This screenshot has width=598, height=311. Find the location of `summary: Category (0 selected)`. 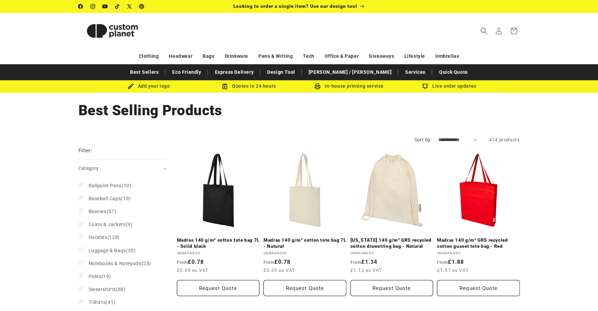

summary: Category (0 selected) is located at coordinates (123, 168).